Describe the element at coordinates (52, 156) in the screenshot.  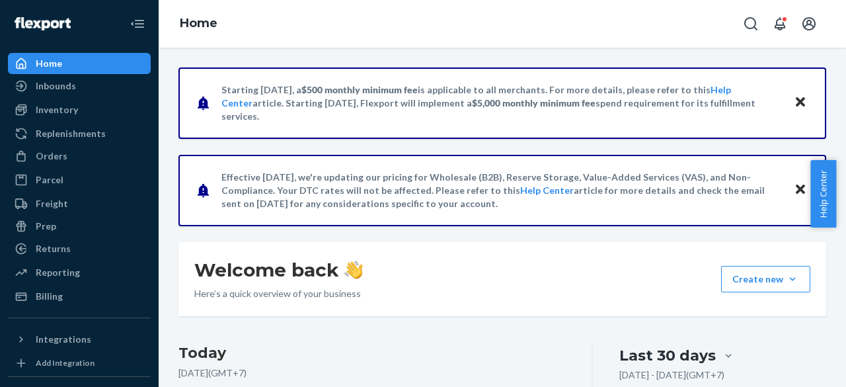
I see `div: Orders` at that location.